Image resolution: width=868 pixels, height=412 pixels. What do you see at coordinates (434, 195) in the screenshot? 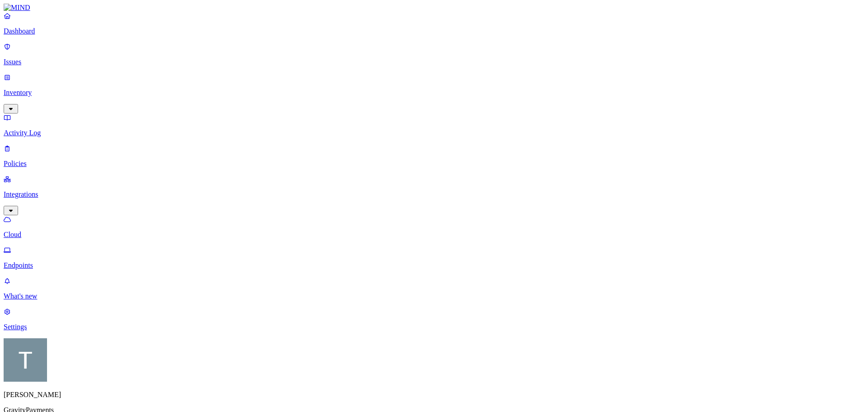
I see `p: Integrations` at bounding box center [434, 195].